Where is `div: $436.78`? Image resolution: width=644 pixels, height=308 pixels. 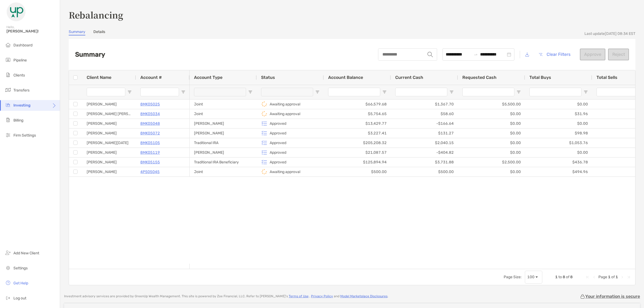 div: $436.78 is located at coordinates (559, 162).